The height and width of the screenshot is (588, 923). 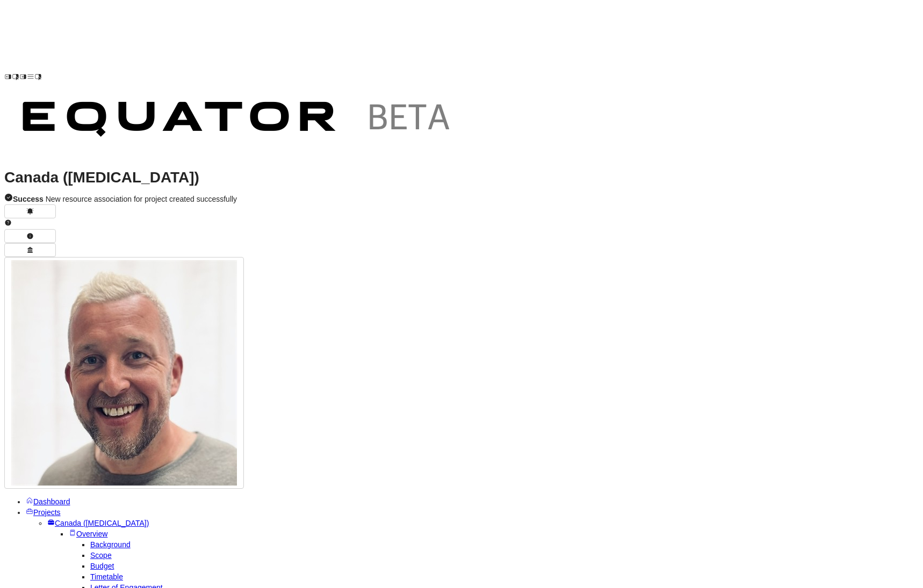 I want to click on span: New resource association for project created successfully, so click(x=125, y=199).